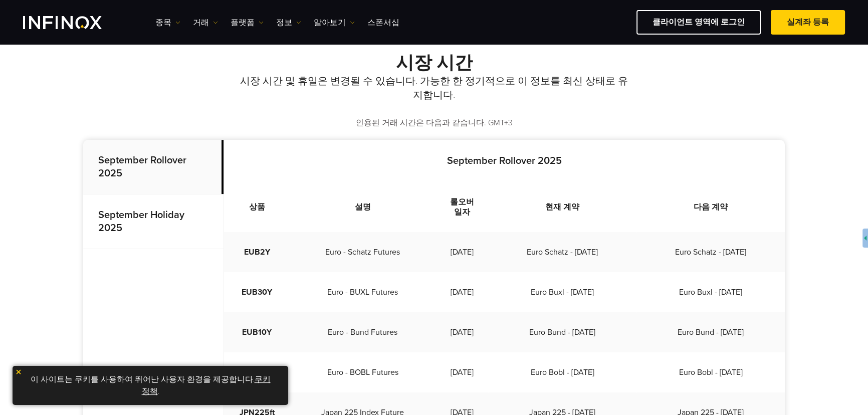  What do you see at coordinates (142, 222) in the screenshot?
I see `strong: September Holiday 2025` at bounding box center [142, 222].